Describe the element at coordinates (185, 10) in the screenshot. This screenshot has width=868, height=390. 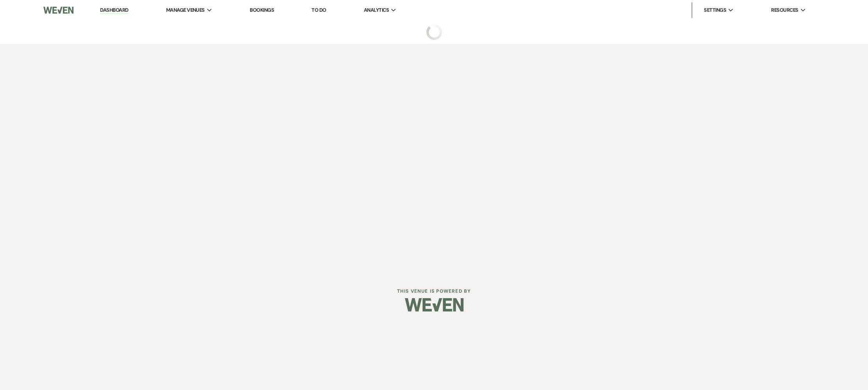
I see `span: Manage Venues` at that location.